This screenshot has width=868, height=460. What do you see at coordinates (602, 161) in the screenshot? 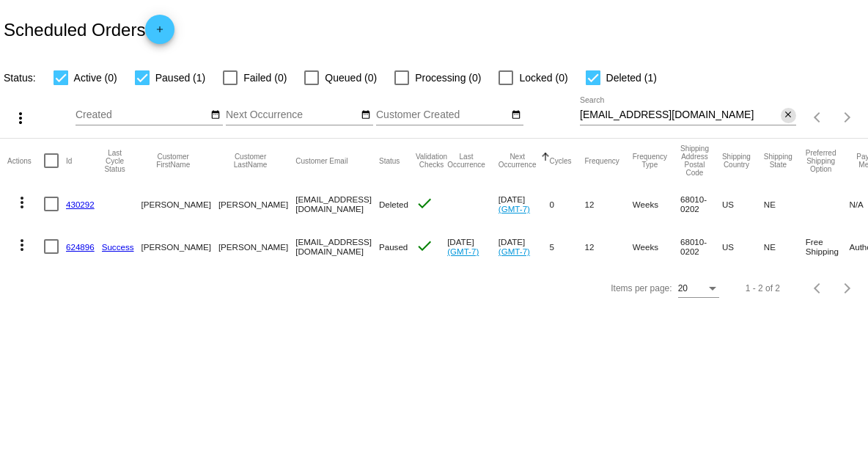
I see `button: Change sorting for Frequency` at bounding box center [602, 161].